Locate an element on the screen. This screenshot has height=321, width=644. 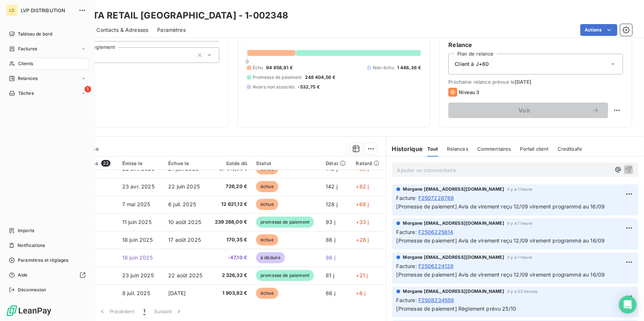
span: F2506224128 is located at coordinates (436, 266).